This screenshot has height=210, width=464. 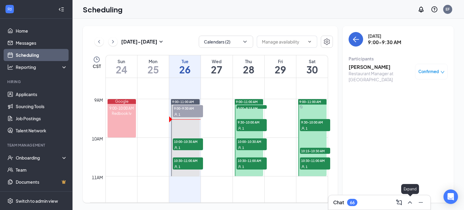 I want to click on a: Applicants, so click(x=41, y=94).